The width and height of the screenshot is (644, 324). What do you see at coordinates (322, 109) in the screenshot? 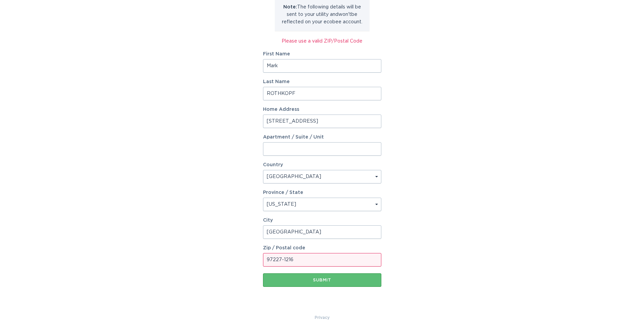
I see `label: Home Address` at bounding box center [322, 109].